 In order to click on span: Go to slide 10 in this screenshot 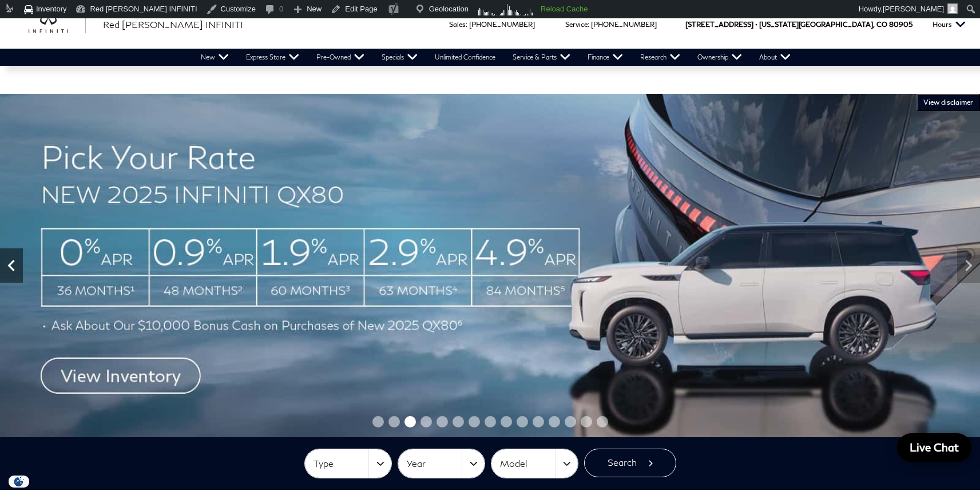, I will do `click(522, 421)`.